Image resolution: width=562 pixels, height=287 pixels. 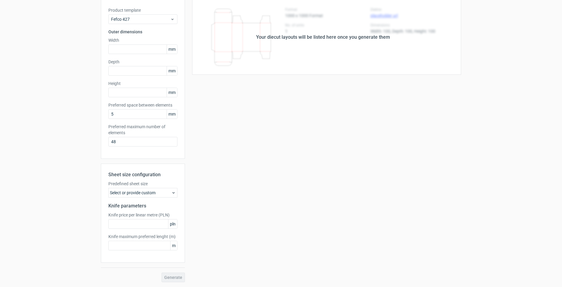 What do you see at coordinates (173, 224) in the screenshot?
I see `span: pln` at bounding box center [173, 224].